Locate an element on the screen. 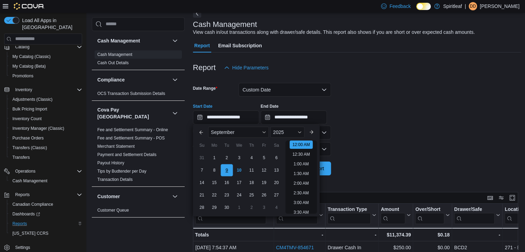 Image resolution: width=525 pixels, height=252 pixels. button: Enter fullscreen is located at coordinates (512, 198).